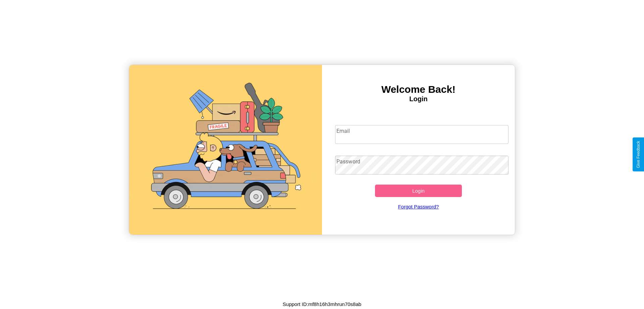 The width and height of the screenshot is (644, 309). I want to click on div: Give Feedback, so click(638, 154).